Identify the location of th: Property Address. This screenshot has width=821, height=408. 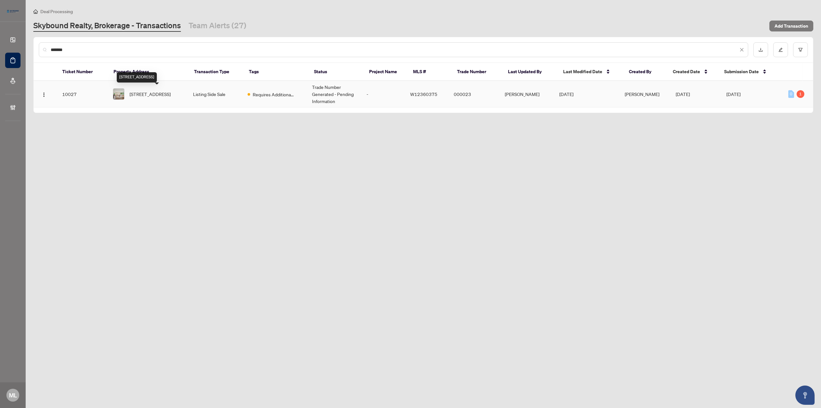
(149, 72).